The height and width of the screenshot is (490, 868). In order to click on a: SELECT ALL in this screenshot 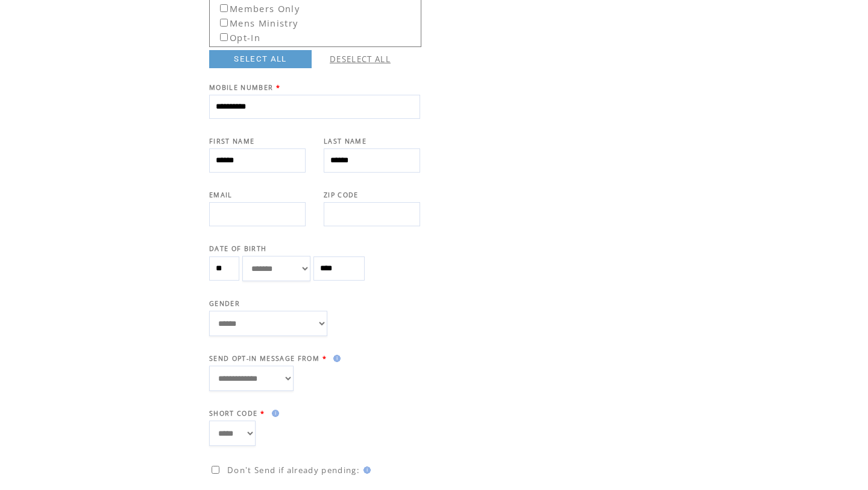, I will do `click(260, 59)`.